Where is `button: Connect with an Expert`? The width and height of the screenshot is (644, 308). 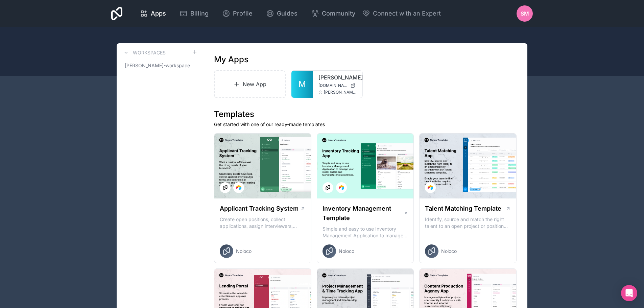 button: Connect with an Expert is located at coordinates (402, 13).